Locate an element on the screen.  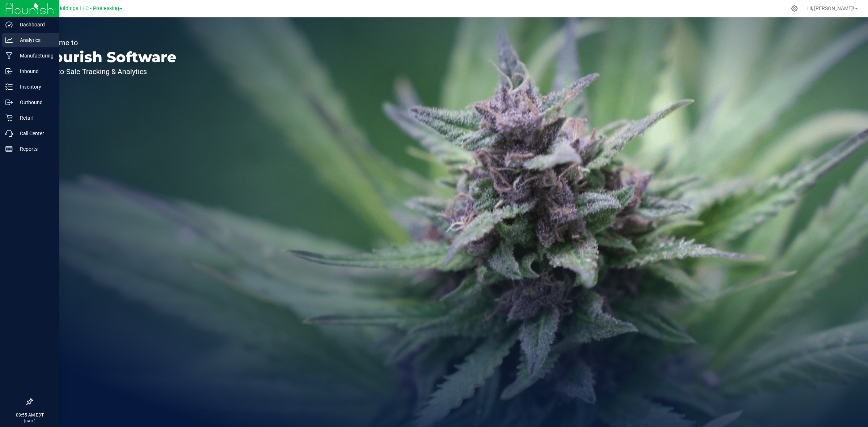
inline-svg: Retail is located at coordinates (9, 118).